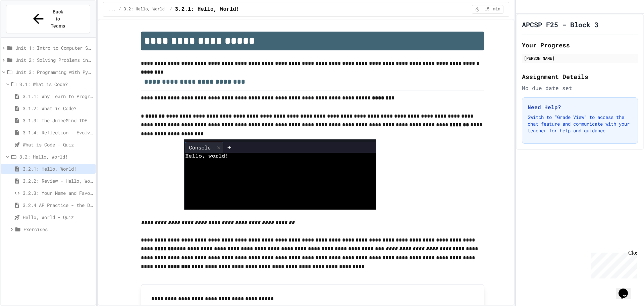 The width and height of the screenshot is (644, 306). What do you see at coordinates (497, 9) in the screenshot?
I see `span: min` at bounding box center [497, 9].